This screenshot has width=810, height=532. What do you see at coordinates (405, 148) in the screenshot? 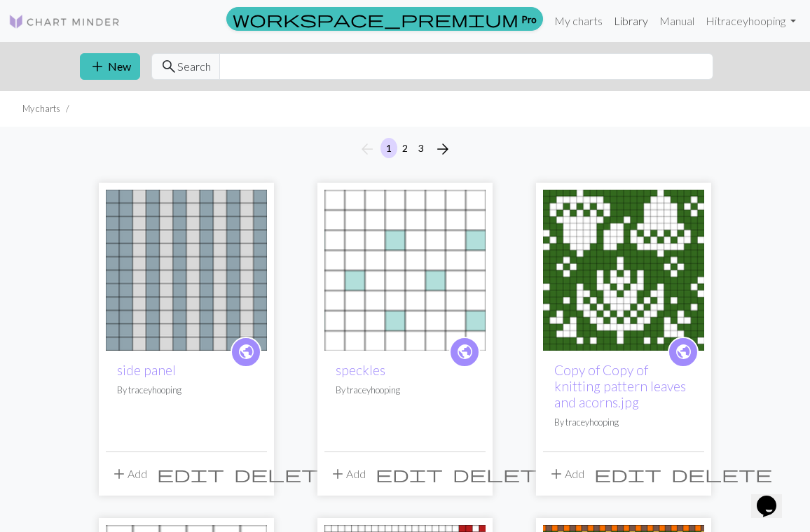
I see `button: 2` at bounding box center [405, 148].